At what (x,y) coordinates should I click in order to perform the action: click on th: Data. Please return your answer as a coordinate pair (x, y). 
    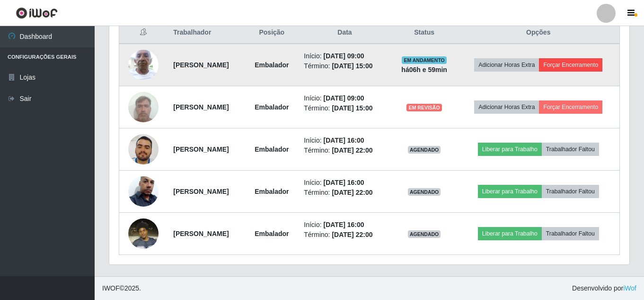
    Looking at the image, I should click on (344, 33).